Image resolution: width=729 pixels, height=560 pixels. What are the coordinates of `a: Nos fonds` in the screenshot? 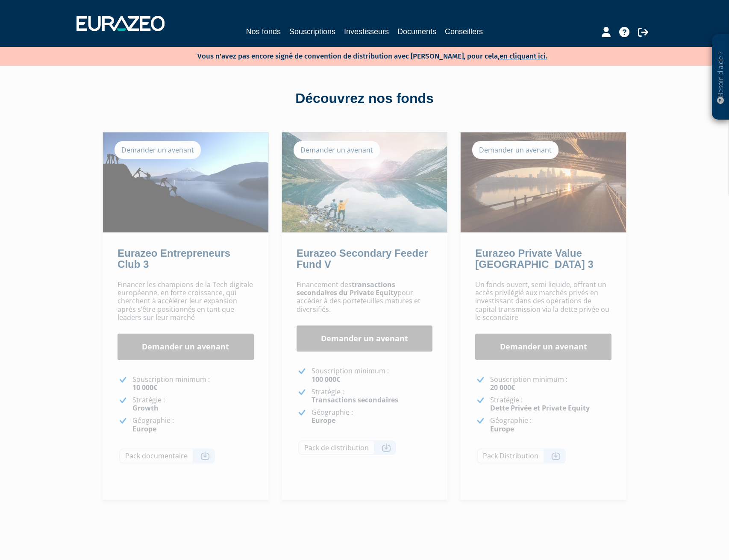 It's located at (264, 32).